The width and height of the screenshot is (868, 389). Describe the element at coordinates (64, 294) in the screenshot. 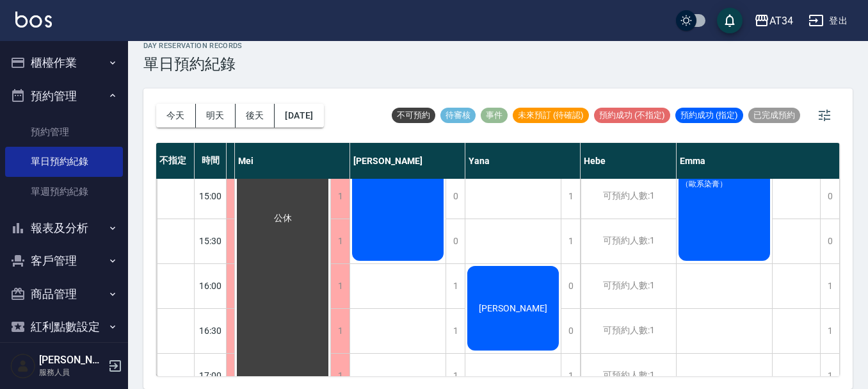

I see `button: 商品管理` at that location.